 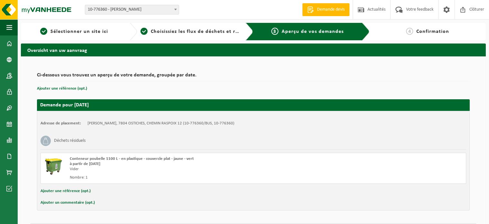 I want to click on div: Nombre: 1, so click(x=174, y=177).